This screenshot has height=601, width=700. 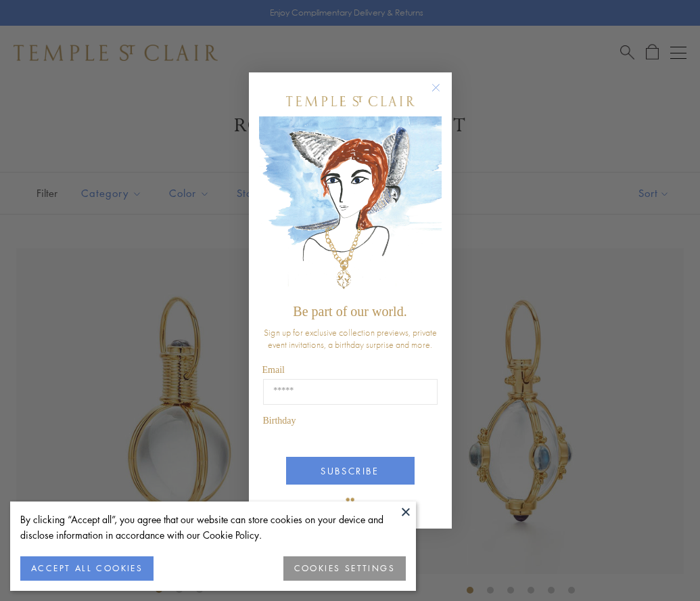 I want to click on input: Email, so click(x=351, y=392).